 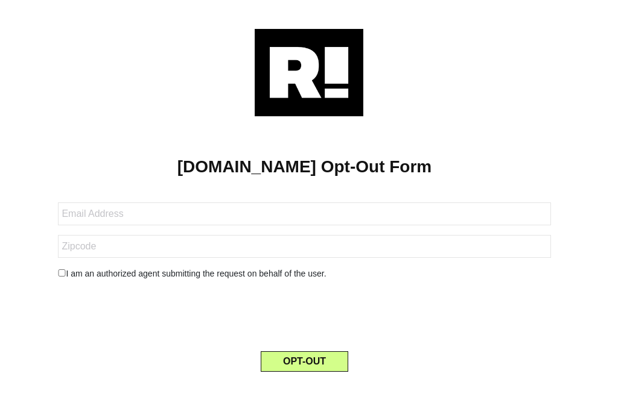 I want to click on input: Email Address, so click(x=304, y=214).